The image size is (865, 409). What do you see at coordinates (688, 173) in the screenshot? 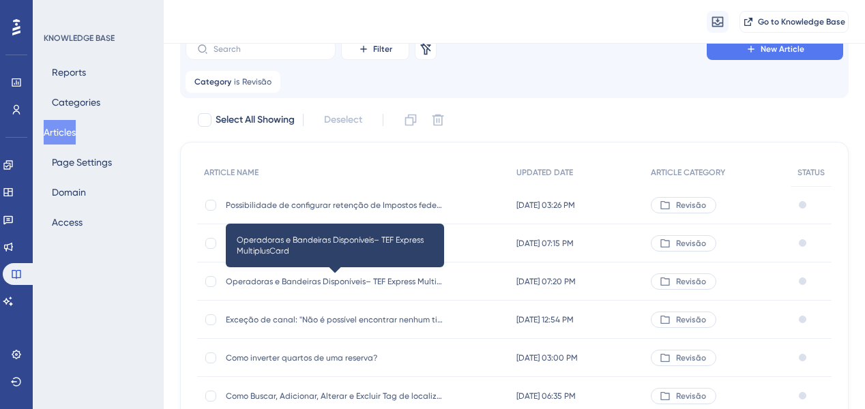
I see `span: ARTICLE CATEGORY` at bounding box center [688, 173].